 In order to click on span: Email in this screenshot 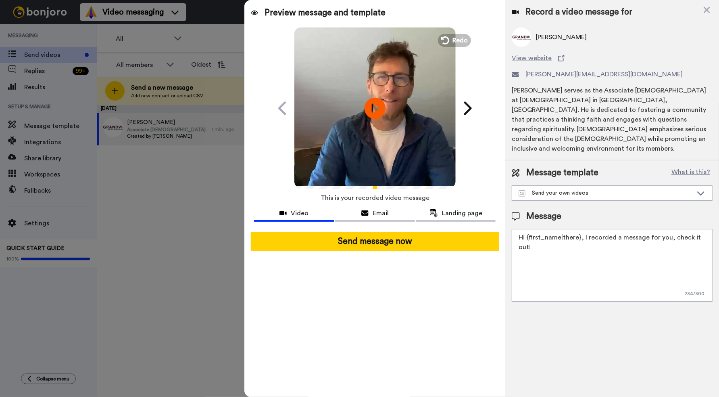, I will do `click(381, 213)`.